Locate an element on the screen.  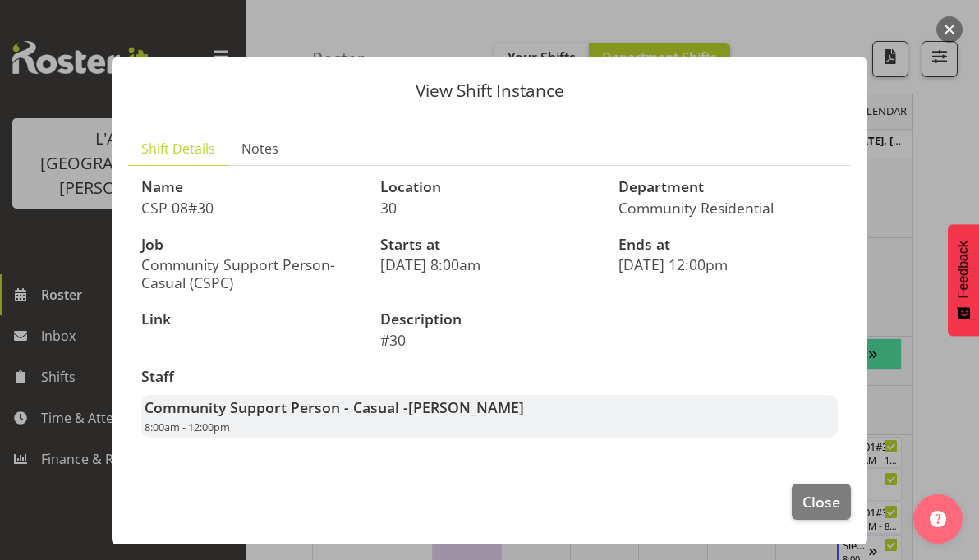
span: Notes is located at coordinates (259, 148).